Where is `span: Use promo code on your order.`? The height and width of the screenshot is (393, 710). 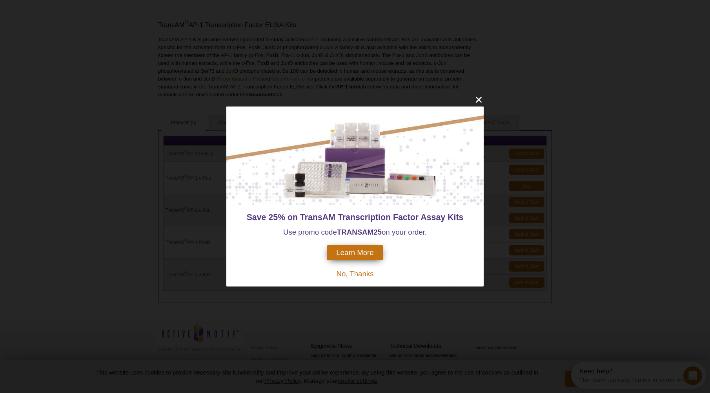 span: Use promo code on your order. is located at coordinates (355, 232).